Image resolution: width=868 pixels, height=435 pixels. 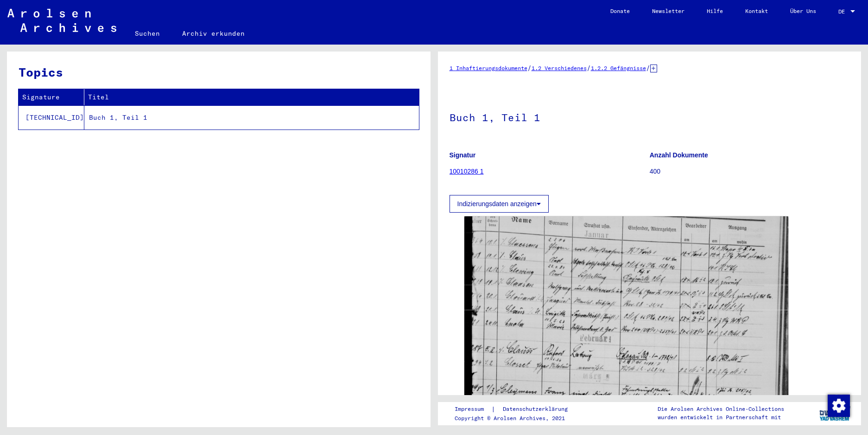 What do you see at coordinates (650, 117) in the screenshot?
I see `h1: Buch 1, Teil 1` at bounding box center [650, 117].